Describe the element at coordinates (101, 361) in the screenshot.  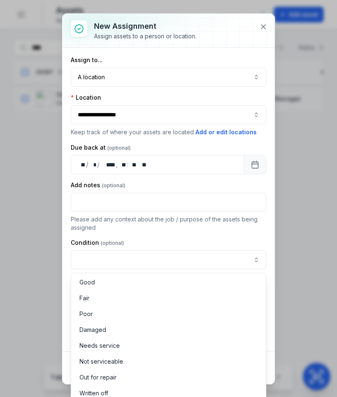
I see `span: Not serviceable` at that location.